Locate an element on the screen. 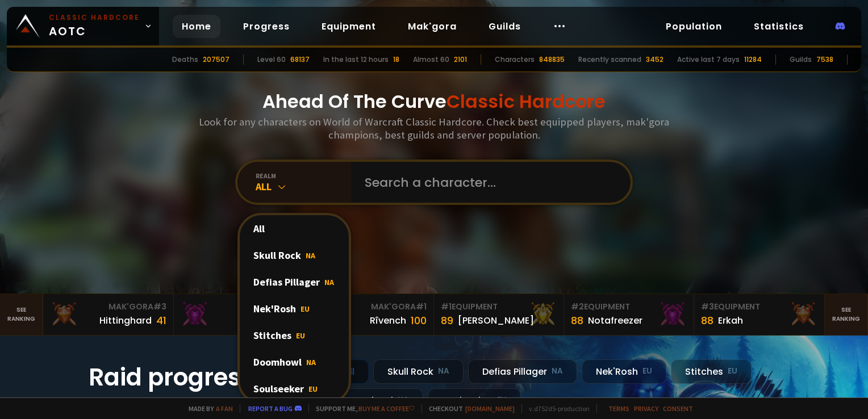  div: Guilds is located at coordinates (800, 60).